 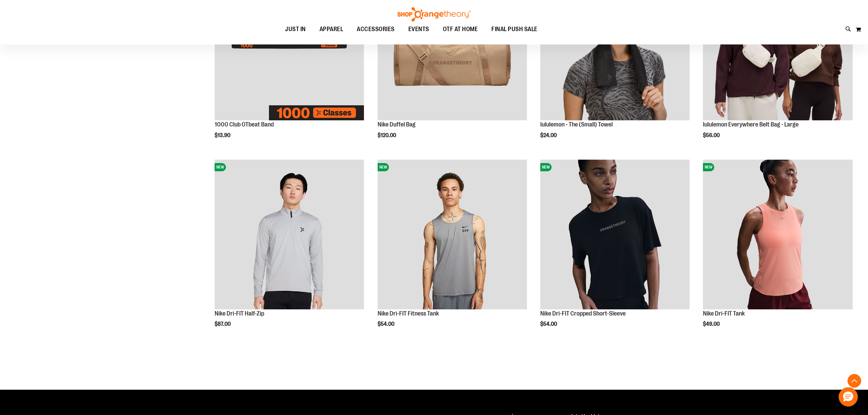 What do you see at coordinates (549, 135) in the screenshot?
I see `span: $24.00` at bounding box center [549, 135].